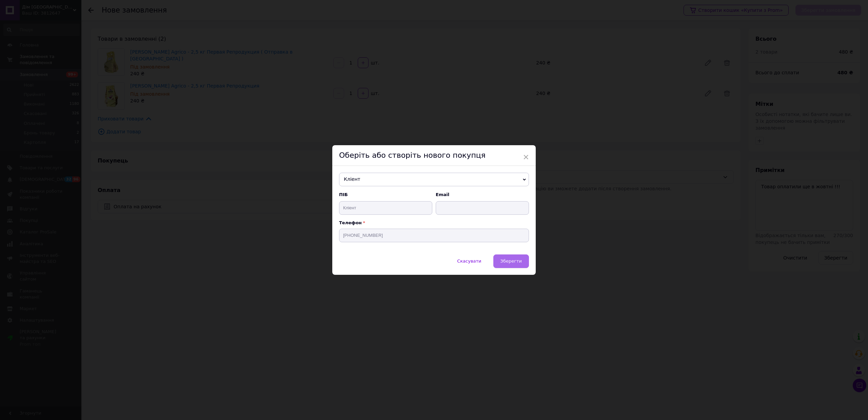  Describe the element at coordinates (469, 261) in the screenshot. I see `button: Скасувати` at that location.